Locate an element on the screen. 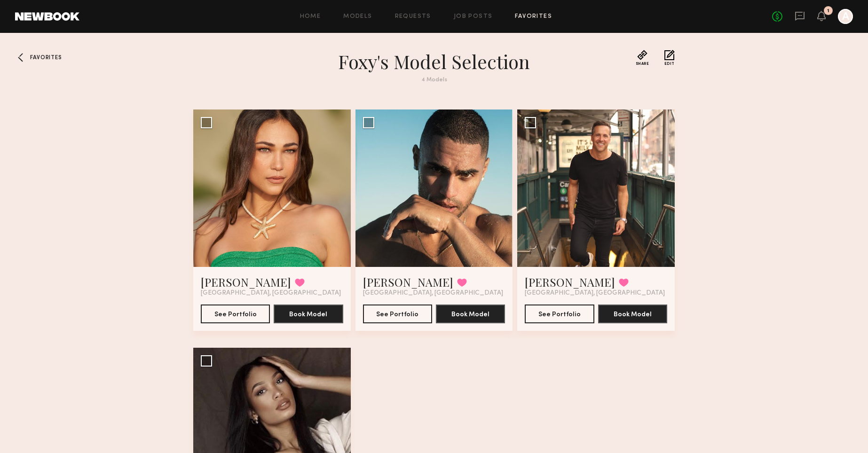 This screenshot has width=868, height=453. span: Share is located at coordinates (642, 64).